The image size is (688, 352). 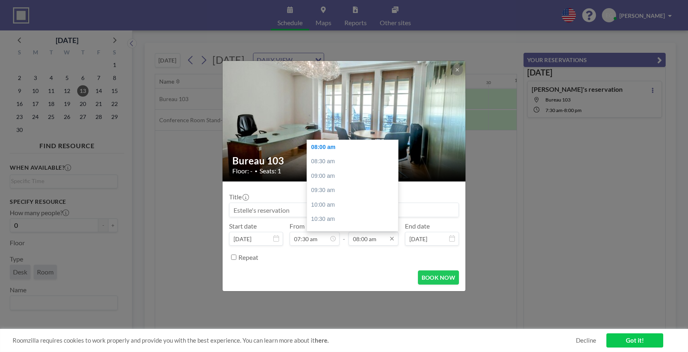 What do you see at coordinates (355, 147) in the screenshot?
I see `div: 08:00 am` at bounding box center [355, 147].